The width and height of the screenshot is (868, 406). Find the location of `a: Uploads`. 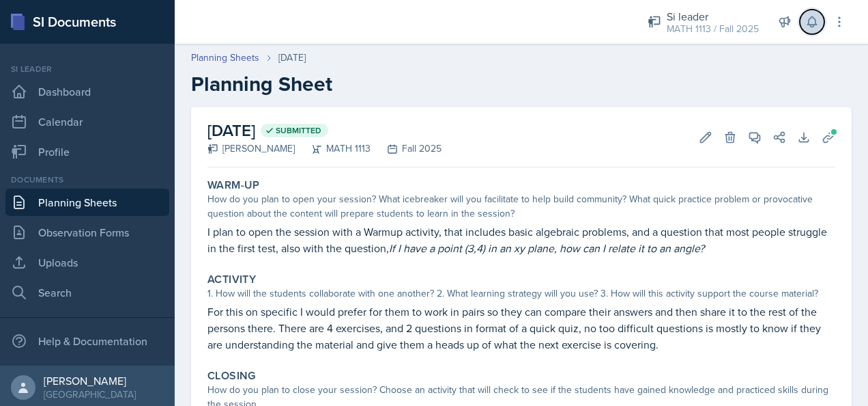

a: Uploads is located at coordinates (87, 262).